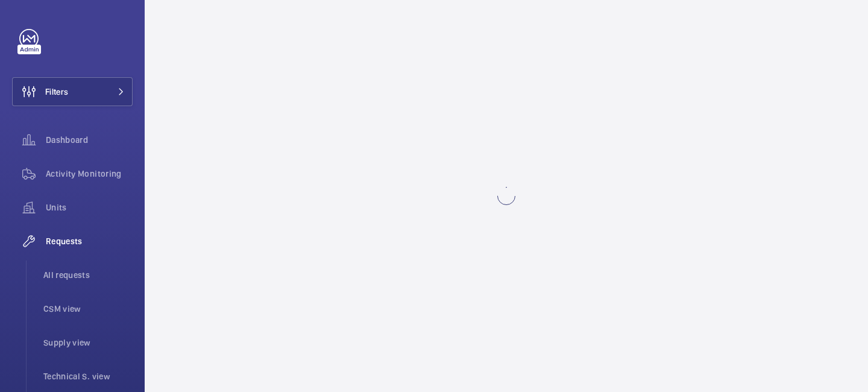 The height and width of the screenshot is (392, 868). Describe the element at coordinates (88, 275) in the screenshot. I see `span: All requests` at that location.